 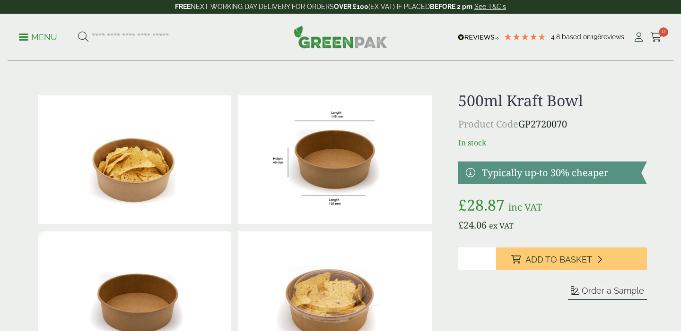 I want to click on span: Order a Sample, so click(x=613, y=291).